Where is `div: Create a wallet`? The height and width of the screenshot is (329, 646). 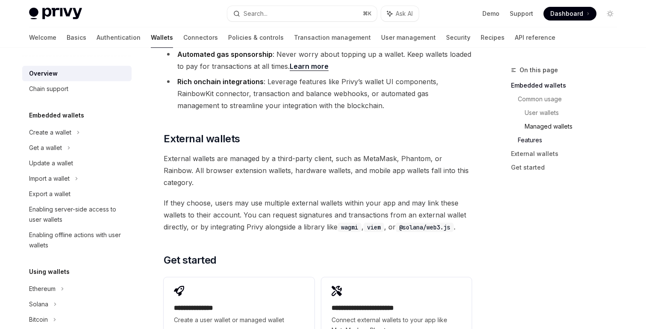
div: Create a wallet is located at coordinates (50, 132).